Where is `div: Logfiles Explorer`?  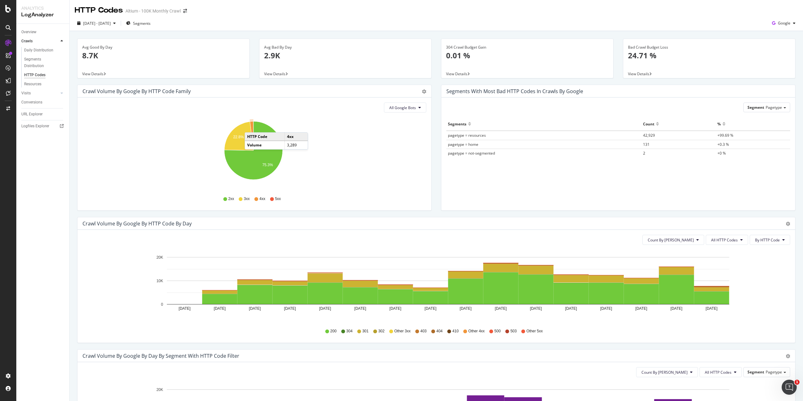 div: Logfiles Explorer is located at coordinates (35, 126).